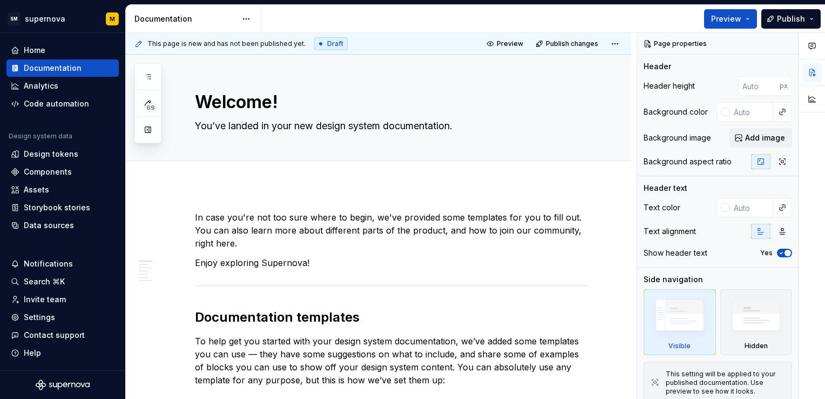 The image size is (825, 399). I want to click on p: In case you're not too sure where to begin, we've provided some templates for you to fill out. Yo..., so click(392, 230).